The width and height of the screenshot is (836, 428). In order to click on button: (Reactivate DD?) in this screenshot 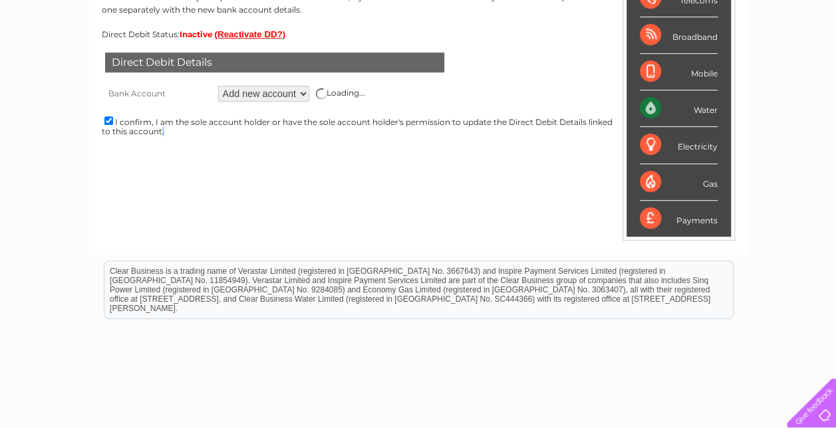, I will do `click(250, 34)`.